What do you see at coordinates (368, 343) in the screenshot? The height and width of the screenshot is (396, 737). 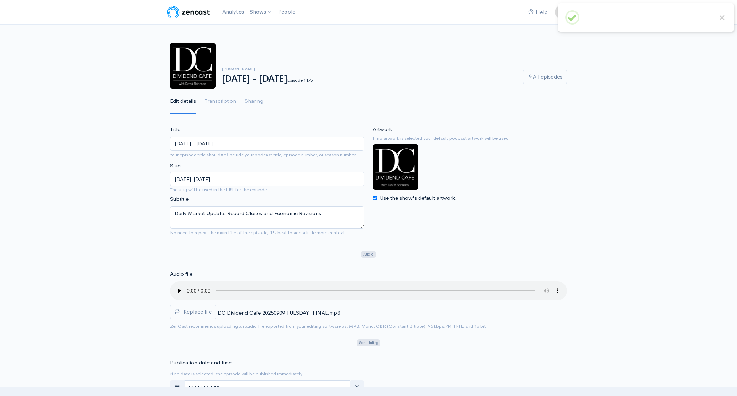 I see `span: Scheduling` at bounding box center [368, 343].